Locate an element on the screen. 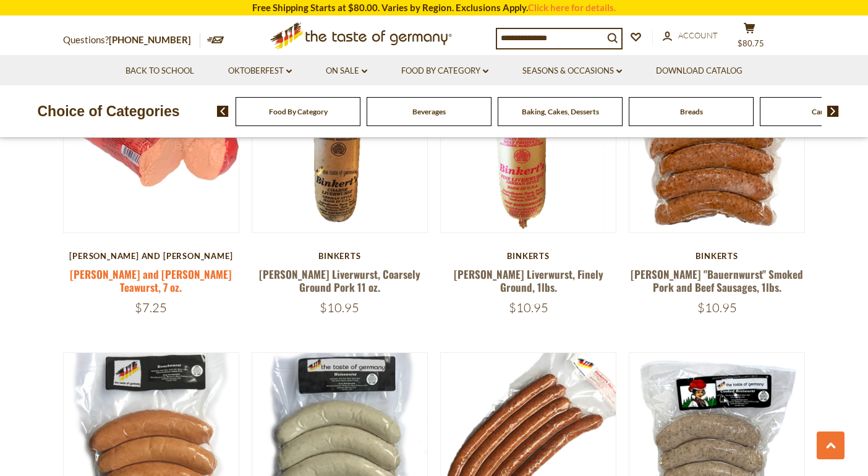 Image resolution: width=868 pixels, height=476 pixels. a: On Sale is located at coordinates (346, 71).